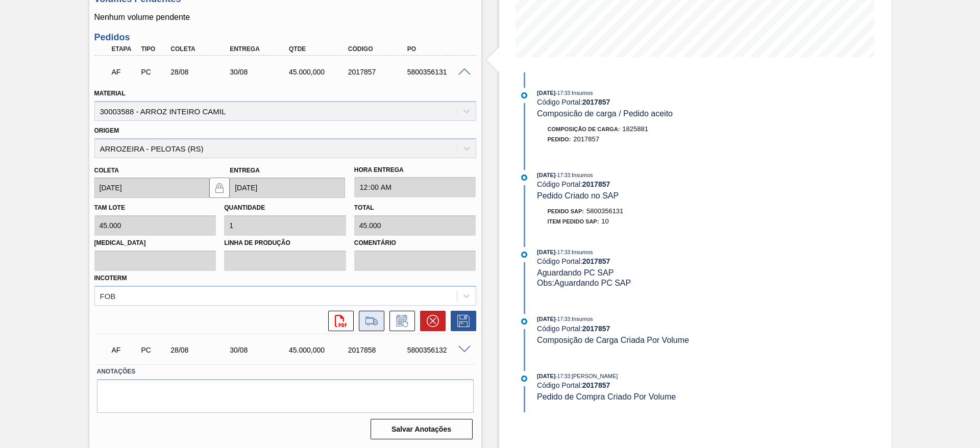 This screenshot has height=448, width=980. Describe the element at coordinates (379, 49) in the screenshot. I see `div: Código` at that location.